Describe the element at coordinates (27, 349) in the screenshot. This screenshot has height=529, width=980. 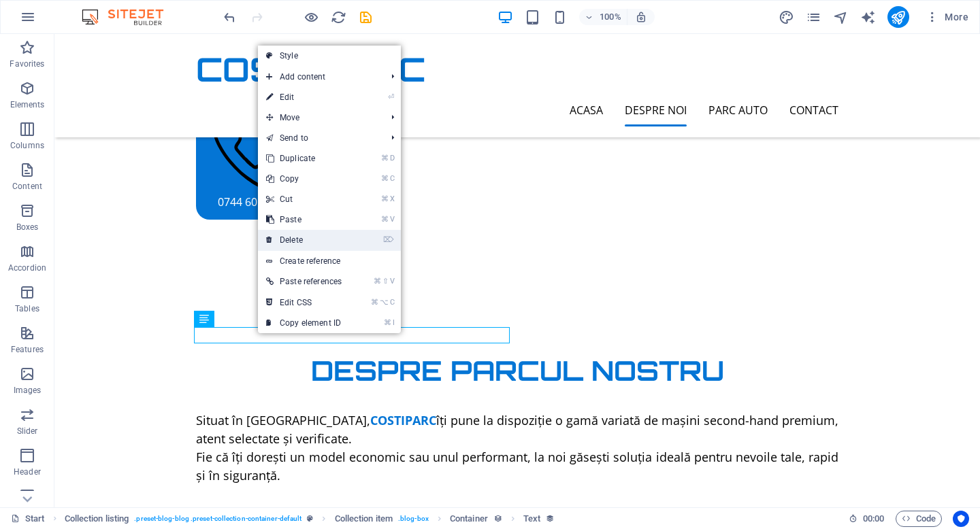
I see `p: Features` at that location.